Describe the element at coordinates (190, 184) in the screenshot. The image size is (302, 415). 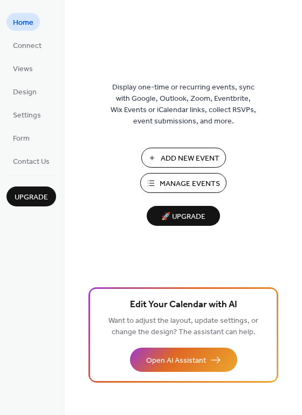
I see `span: Manage Events` at that location.